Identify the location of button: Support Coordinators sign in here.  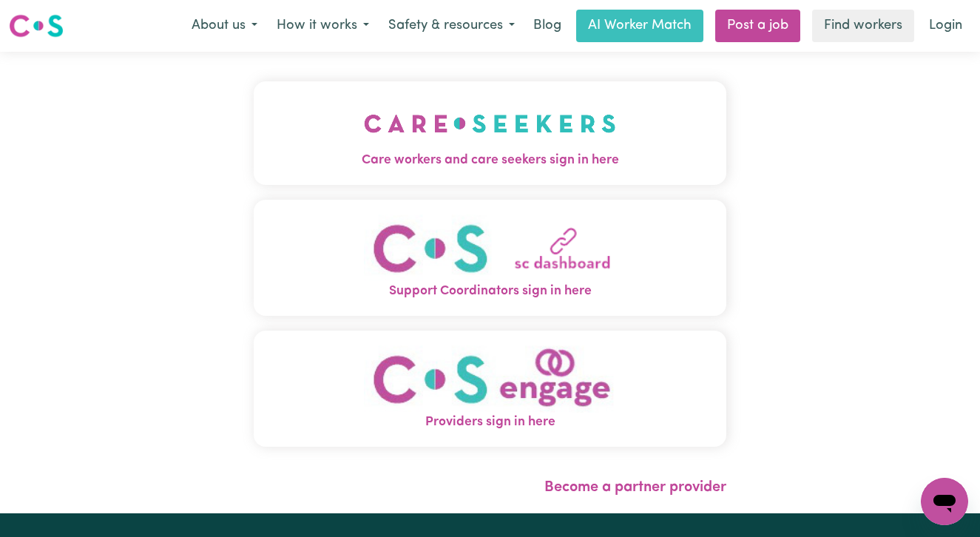
(490, 258).